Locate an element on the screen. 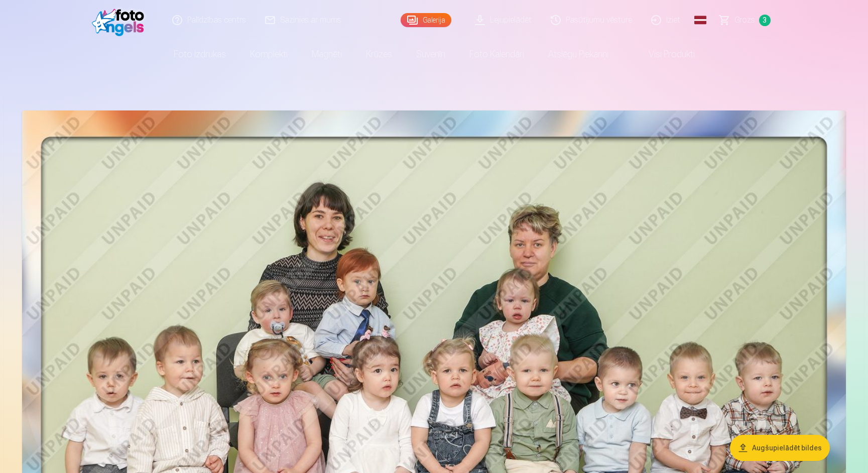  button: Augšupielādēt bildes is located at coordinates (780, 448).